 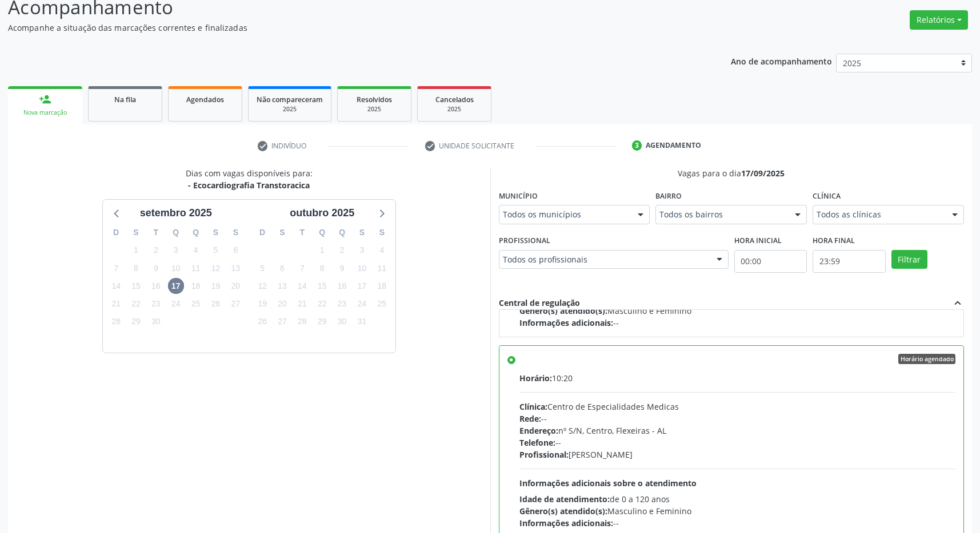 What do you see at coordinates (125, 99) in the screenshot?
I see `span: Na fila` at bounding box center [125, 99].